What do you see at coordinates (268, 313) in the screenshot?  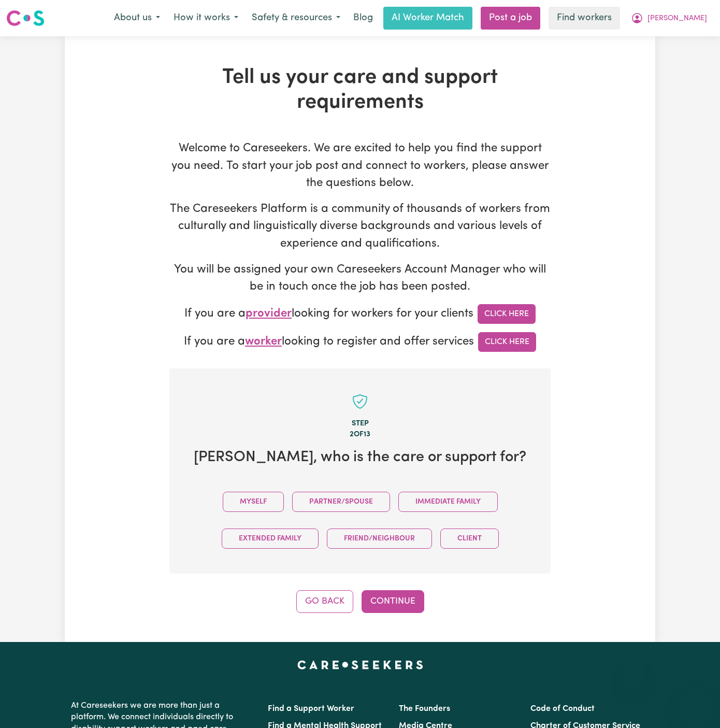 I see `span: provider` at bounding box center [268, 313].